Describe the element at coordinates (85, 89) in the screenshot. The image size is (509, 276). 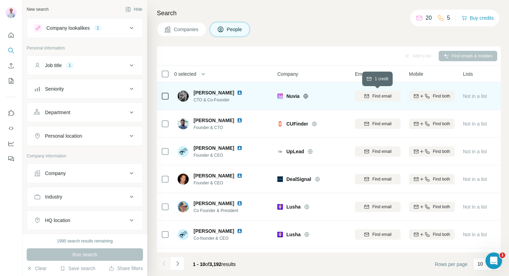
I see `button: Seniority` at that location.